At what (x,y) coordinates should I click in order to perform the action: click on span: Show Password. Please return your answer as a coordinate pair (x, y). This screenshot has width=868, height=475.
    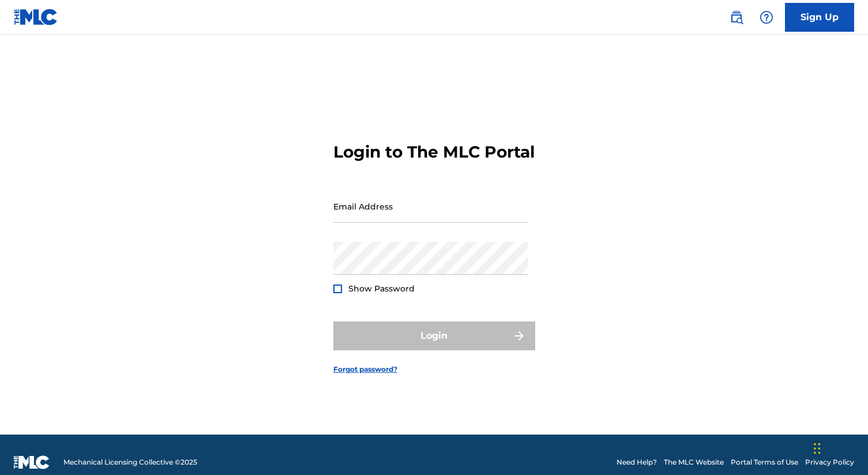
    Looking at the image, I should click on (381, 288).